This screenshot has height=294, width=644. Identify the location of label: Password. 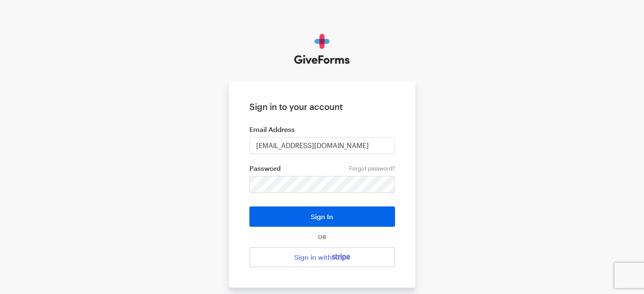
(322, 168).